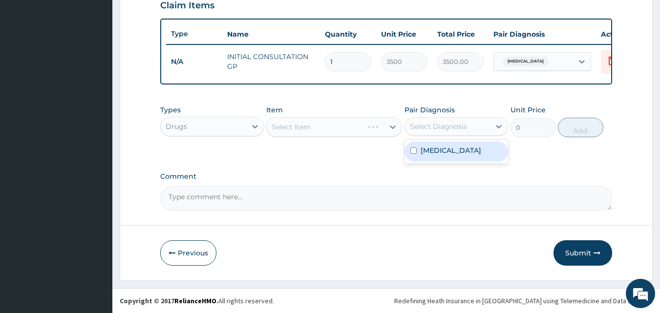  I want to click on button: Submit, so click(582, 253).